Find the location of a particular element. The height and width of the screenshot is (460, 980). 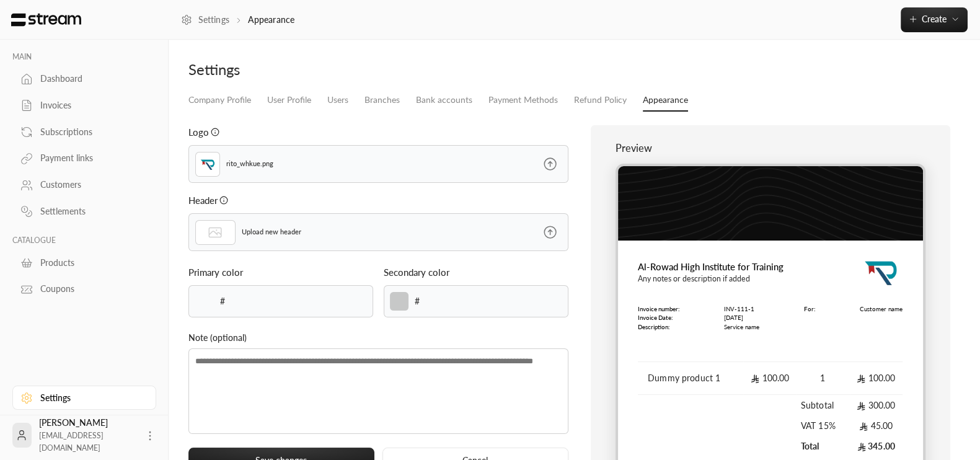

a: Coupons is located at coordinates (84, 289).